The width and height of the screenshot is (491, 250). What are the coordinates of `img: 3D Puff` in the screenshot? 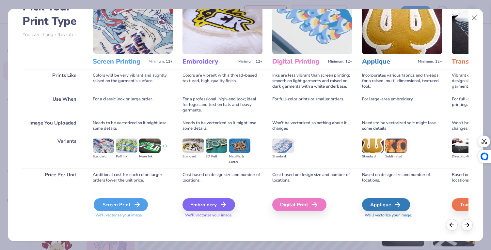 It's located at (216, 146).